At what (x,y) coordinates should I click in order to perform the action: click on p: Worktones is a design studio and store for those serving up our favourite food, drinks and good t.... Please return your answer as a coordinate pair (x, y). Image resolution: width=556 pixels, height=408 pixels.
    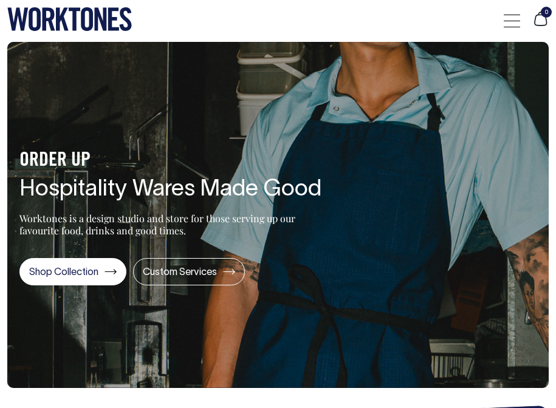
    Looking at the image, I should click on (157, 225).